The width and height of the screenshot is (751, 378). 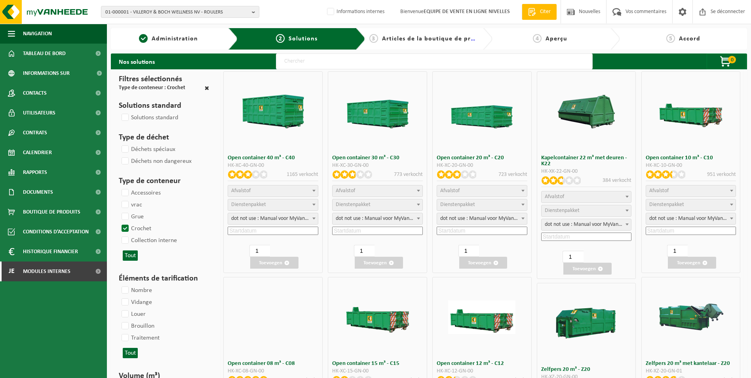 What do you see at coordinates (545, 12) in the screenshot?
I see `span: Citer` at bounding box center [545, 12].